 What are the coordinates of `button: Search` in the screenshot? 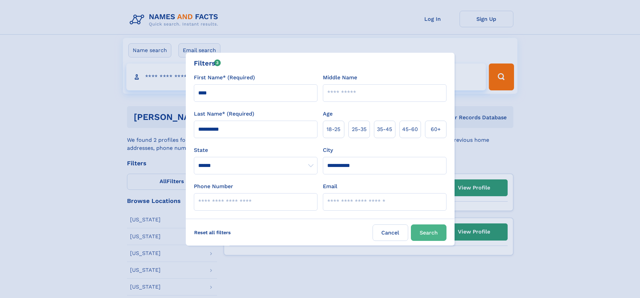 It's located at (429, 232).